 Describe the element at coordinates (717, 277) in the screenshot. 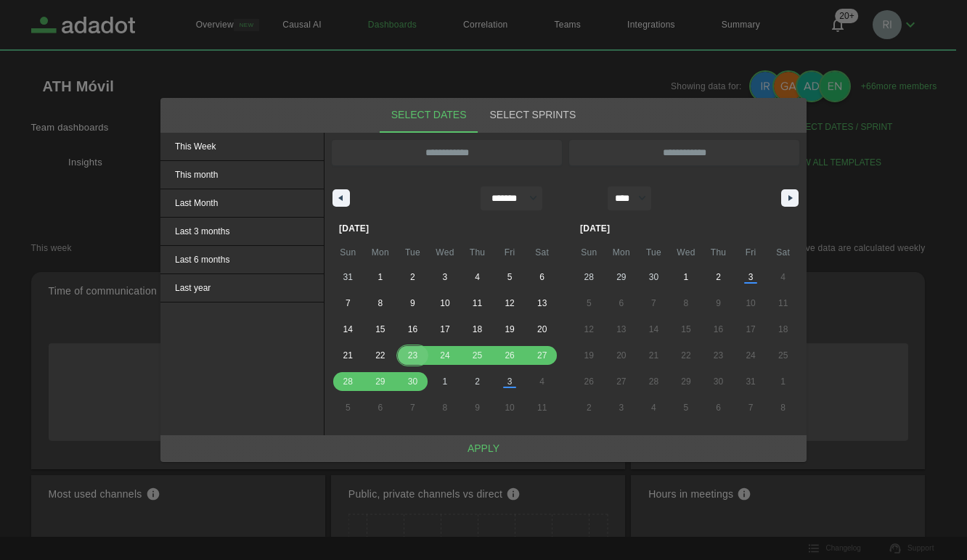

I see `span: 2` at that location.